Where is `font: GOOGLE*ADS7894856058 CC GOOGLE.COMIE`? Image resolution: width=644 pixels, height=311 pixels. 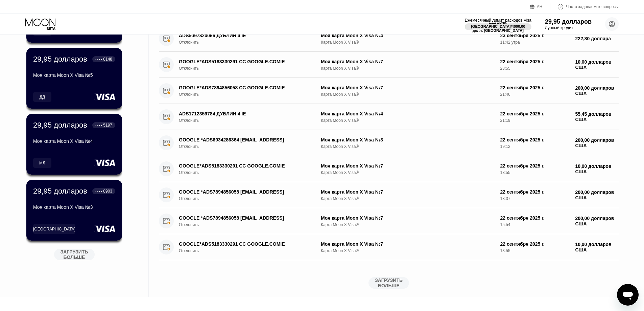
font: GOOGLE*ADS7894856058 CC GOOGLE.COMIE is located at coordinates (232, 87).